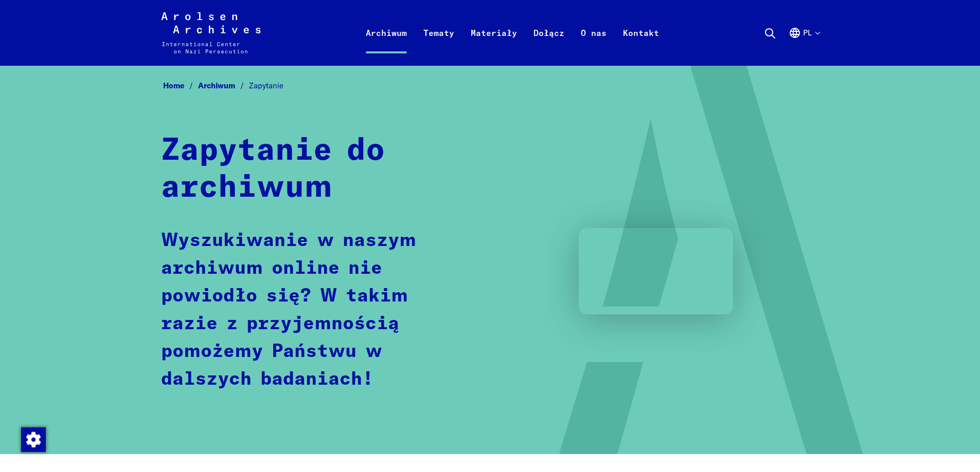 The image size is (980, 472). I want to click on strong: Zapytanie do archiwum, so click(273, 170).